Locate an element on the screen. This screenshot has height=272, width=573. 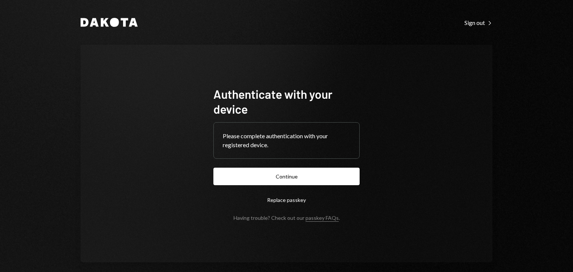
button: Continue is located at coordinates (286, 176).